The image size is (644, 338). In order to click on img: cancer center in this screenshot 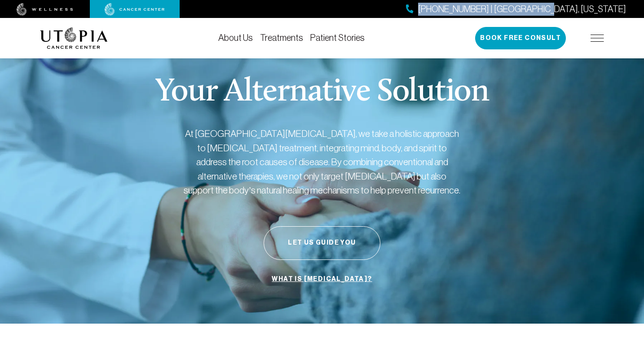, I will do `click(135, 10)`.